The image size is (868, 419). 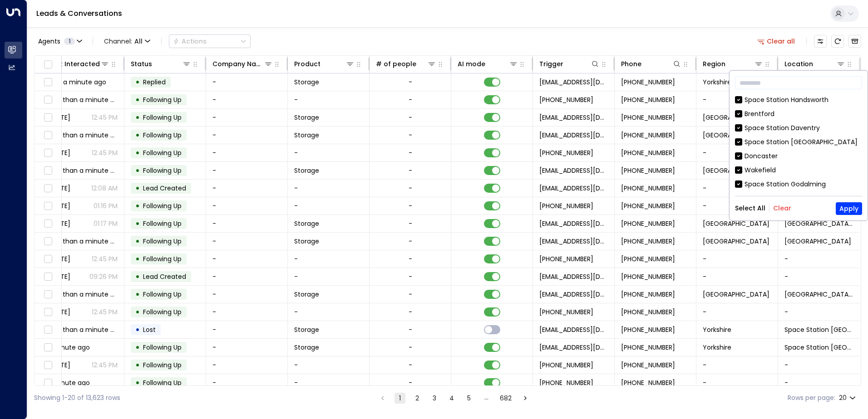 What do you see at coordinates (452, 398) in the screenshot?
I see `button: Go to page 4` at bounding box center [452, 398].